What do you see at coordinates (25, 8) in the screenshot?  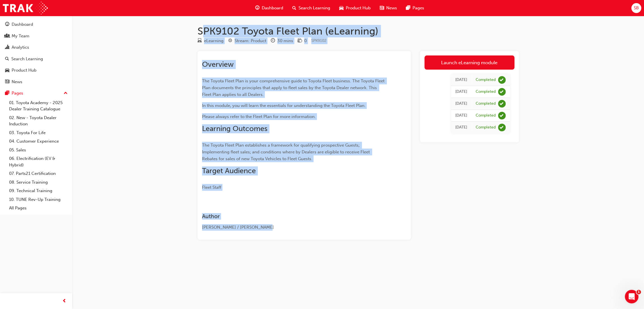 I see `a: Trak` at bounding box center [25, 8].